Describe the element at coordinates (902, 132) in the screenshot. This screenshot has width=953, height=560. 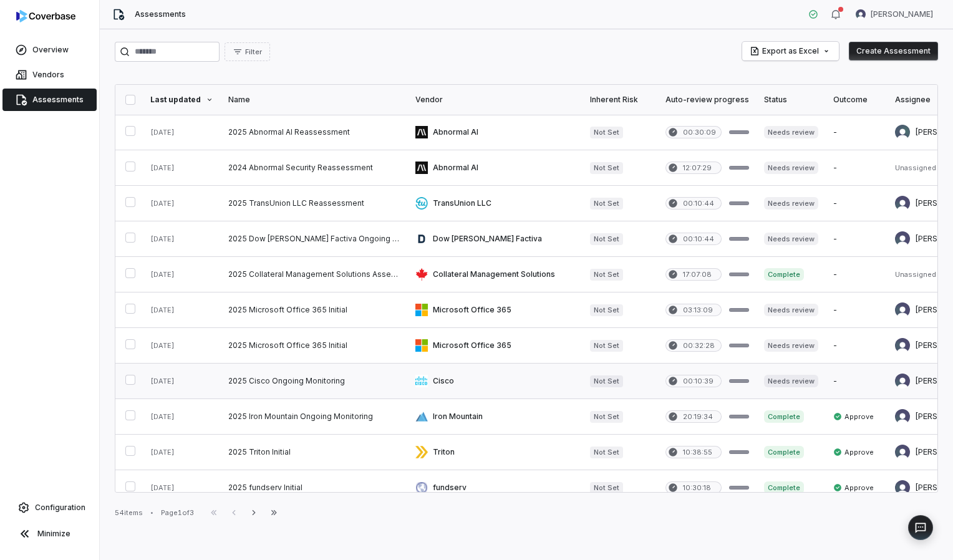
I see `img: Diya Randhawa avatar` at that location.